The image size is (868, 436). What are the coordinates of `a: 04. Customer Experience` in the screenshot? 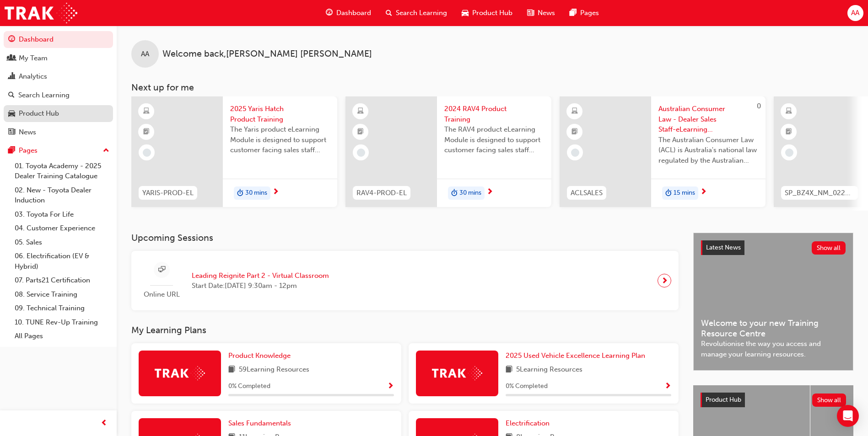 It's located at (62, 228).